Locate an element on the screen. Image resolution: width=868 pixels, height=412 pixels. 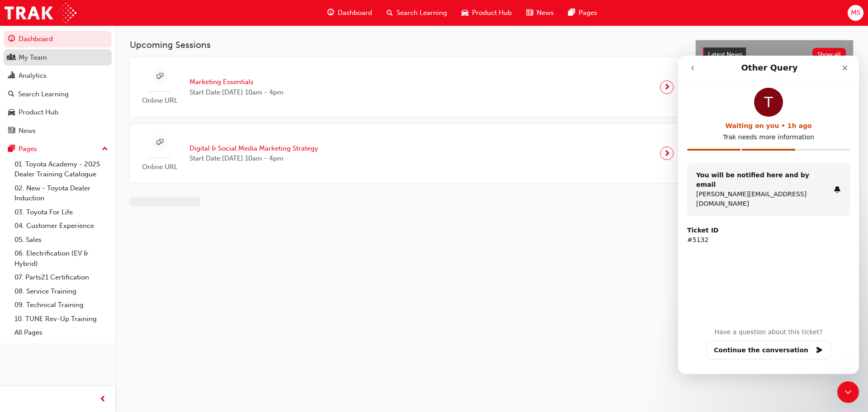
span: Latest News is located at coordinates (725, 54).